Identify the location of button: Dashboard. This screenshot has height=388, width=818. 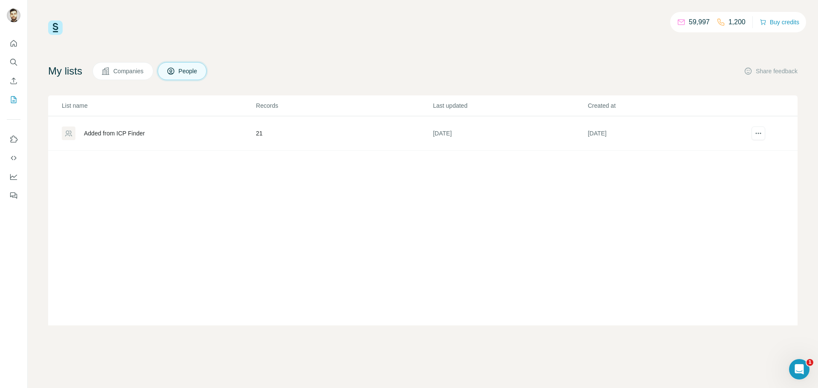
(14, 177).